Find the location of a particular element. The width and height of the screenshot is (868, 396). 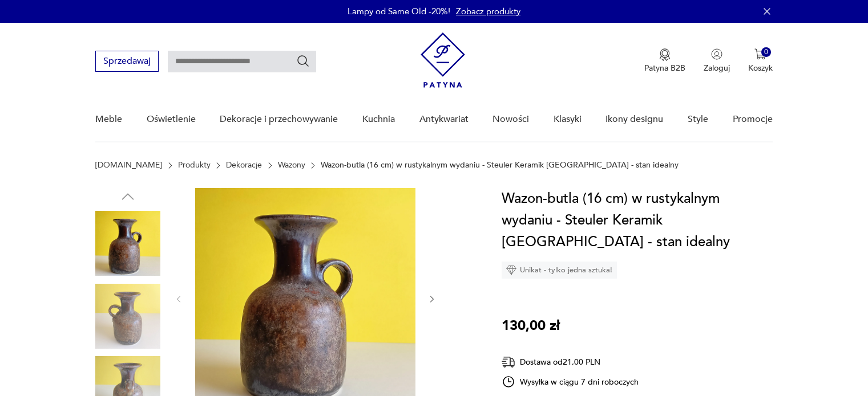

p: Lampy od Same Old -20%! is located at coordinates (399, 12).